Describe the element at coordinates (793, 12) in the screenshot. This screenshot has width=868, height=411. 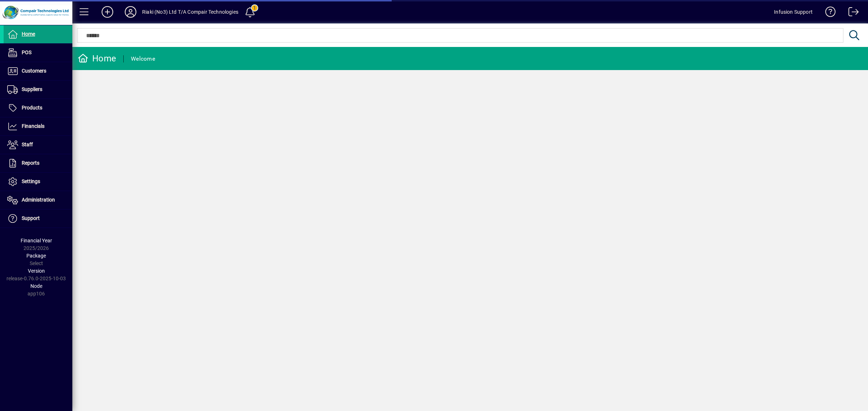
I see `div: Infusion Support` at that location.